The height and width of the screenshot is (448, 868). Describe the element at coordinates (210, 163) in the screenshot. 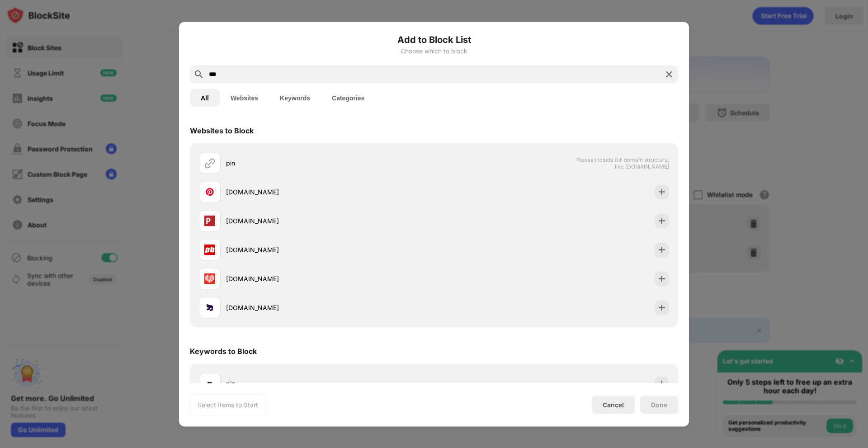

I see `img: url.svg` at that location.